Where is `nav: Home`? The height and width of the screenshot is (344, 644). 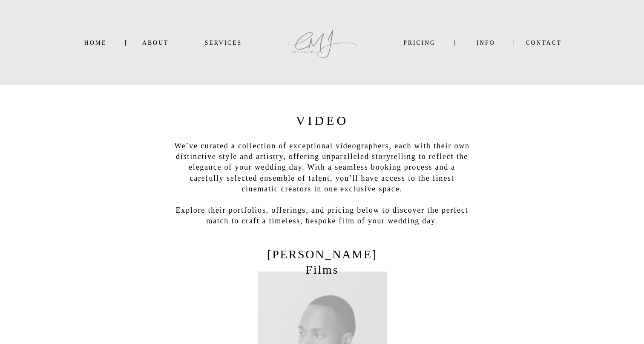 nav: Home is located at coordinates (96, 43).